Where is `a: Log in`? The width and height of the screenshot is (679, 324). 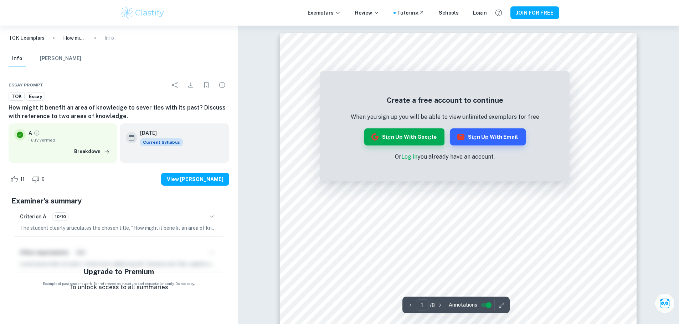 a: Log in is located at coordinates (409, 157).